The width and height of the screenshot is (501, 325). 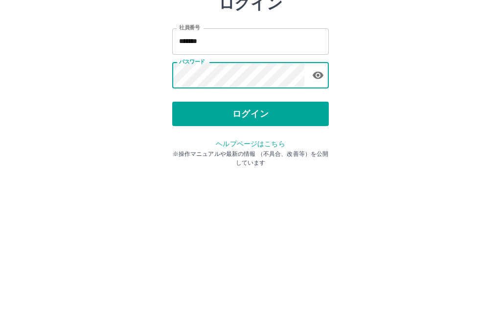 What do you see at coordinates (250, 226) in the screenshot?
I see `p: ※操作マニュアルや最新の情報 （不具合、改善等）を公開しています` at bounding box center [250, 226].